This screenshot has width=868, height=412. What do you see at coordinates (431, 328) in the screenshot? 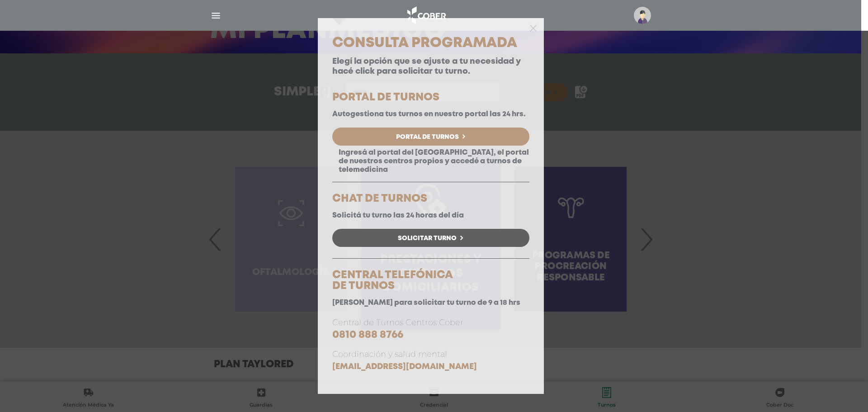
I see `p: Central de Turnos Centros Cober` at bounding box center [431, 328].